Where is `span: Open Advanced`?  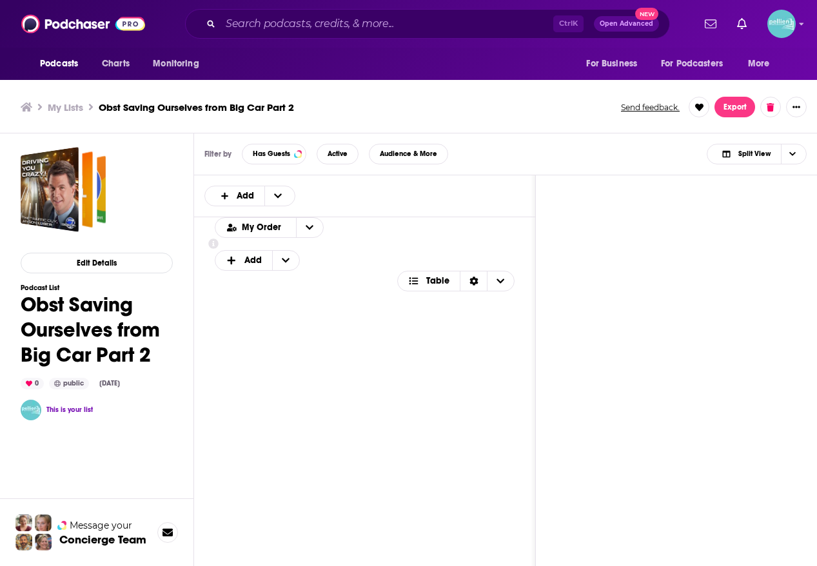 span: Open Advanced is located at coordinates (626, 24).